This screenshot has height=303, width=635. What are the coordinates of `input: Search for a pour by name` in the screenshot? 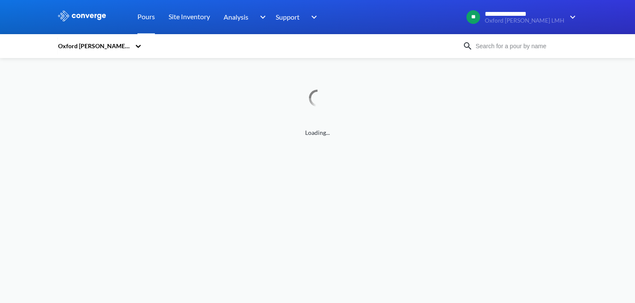 It's located at (525, 46).